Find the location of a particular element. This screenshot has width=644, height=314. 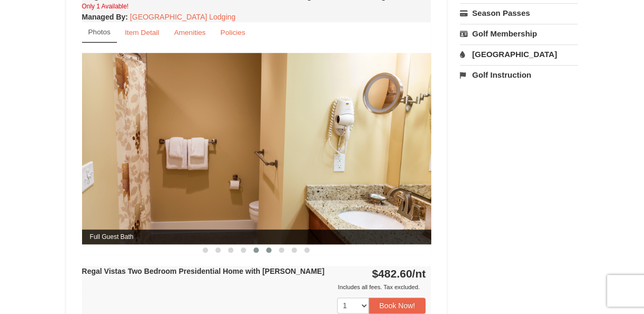

strong: $482.60 is located at coordinates (399, 273).